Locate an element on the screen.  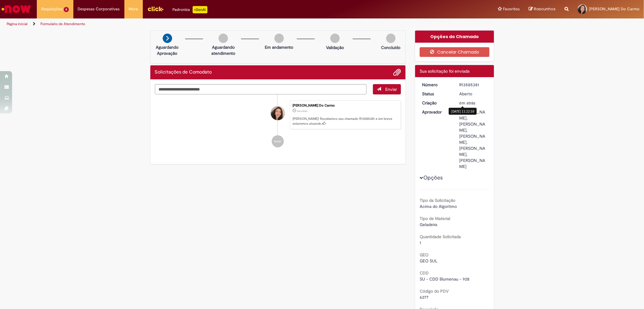
span: Requisições is located at coordinates (52, 9).